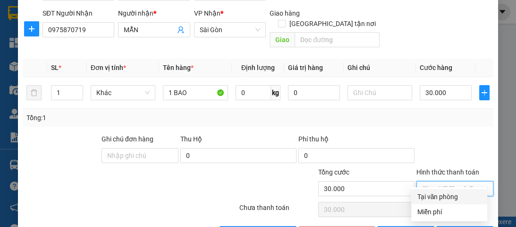 Image resolution: width=516 pixels, height=227 pixels. Describe the element at coordinates (449, 196) in the screenshot. I see `div: Tại văn phòng` at that location.